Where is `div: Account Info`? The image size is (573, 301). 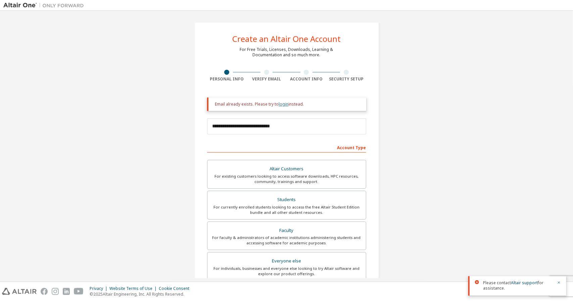
div: Account Info is located at coordinates (306, 79).